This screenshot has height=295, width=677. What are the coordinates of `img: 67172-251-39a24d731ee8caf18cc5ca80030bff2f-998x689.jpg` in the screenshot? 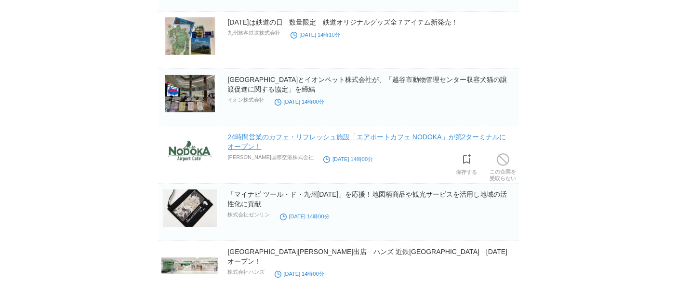 It's located at (190, 208).